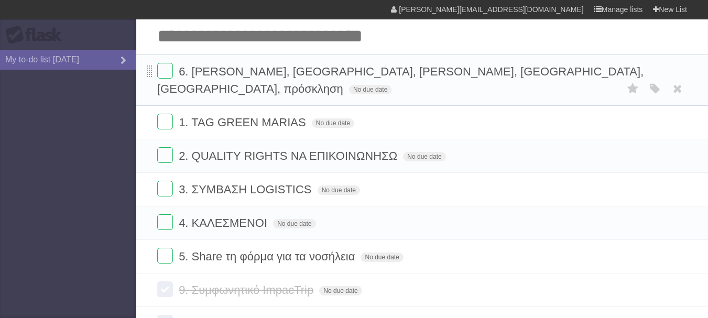 The height and width of the screenshot is (318, 708). I want to click on span: 5. Share τη φόρμα για τα νοσήλεια, so click(268, 256).